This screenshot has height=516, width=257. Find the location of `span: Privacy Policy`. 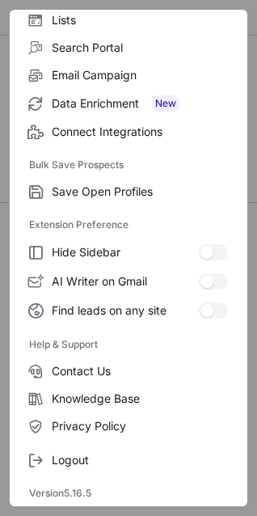

span: Privacy Policy is located at coordinates (140, 426).